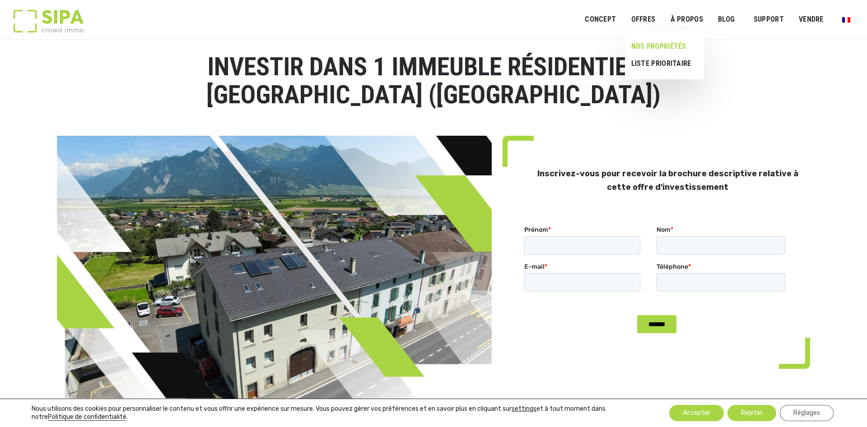 The image size is (867, 427). What do you see at coordinates (336, 413) in the screenshot?
I see `p: Nous utilisons des cookies pour personnaliser le contenu et vous offrir une expérience sur mesure...` at bounding box center [336, 413].